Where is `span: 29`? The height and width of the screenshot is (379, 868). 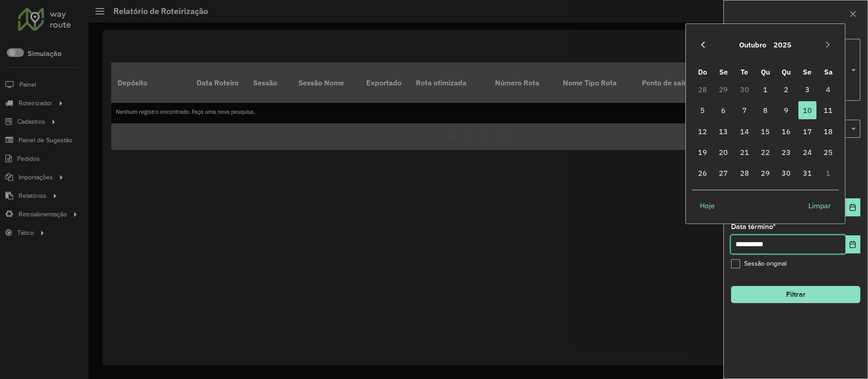
span: 29 is located at coordinates (765, 173).